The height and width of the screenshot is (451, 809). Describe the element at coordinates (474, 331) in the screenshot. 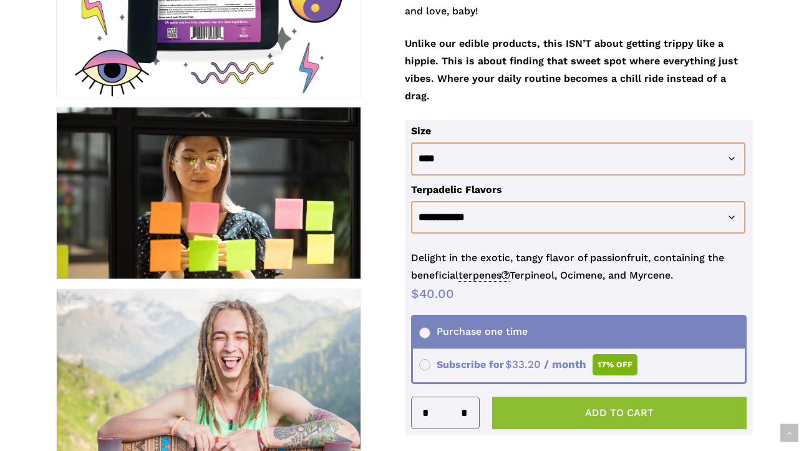

I see `span: Purchase one time` at that location.